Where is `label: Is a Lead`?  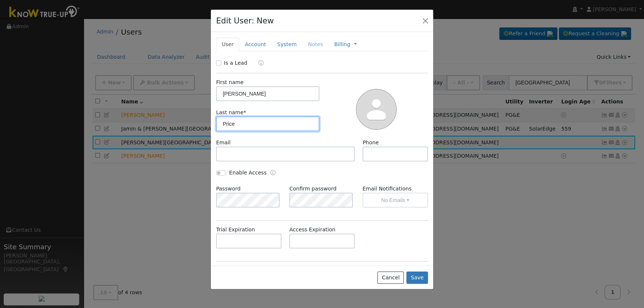
label: Is a Lead is located at coordinates (236, 63).